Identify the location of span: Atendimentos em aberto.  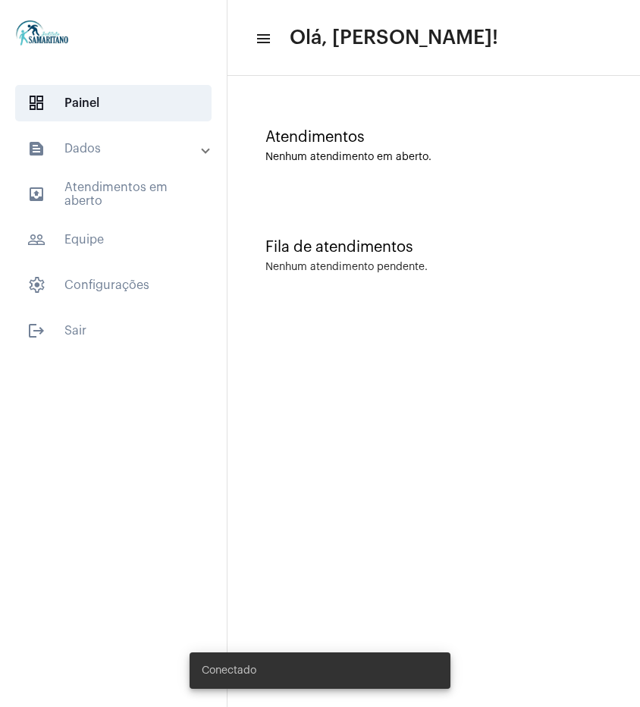
(113, 194).